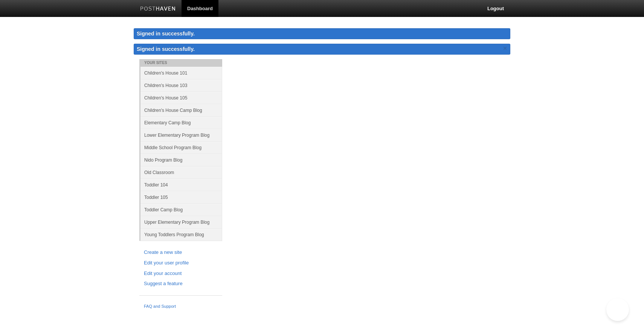 This screenshot has height=336, width=644. What do you see at coordinates (181, 209) in the screenshot?
I see `a: Toddler Camp Blog` at bounding box center [181, 209].